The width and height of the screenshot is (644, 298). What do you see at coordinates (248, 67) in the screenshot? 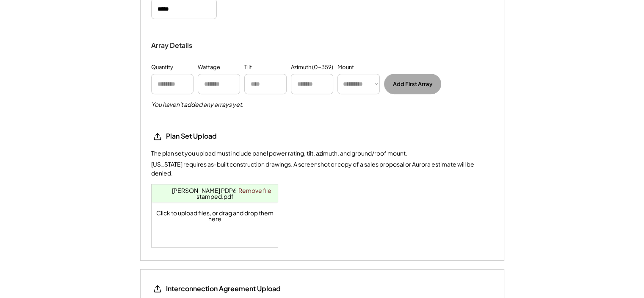
I see `div: Tilt` at bounding box center [248, 67].